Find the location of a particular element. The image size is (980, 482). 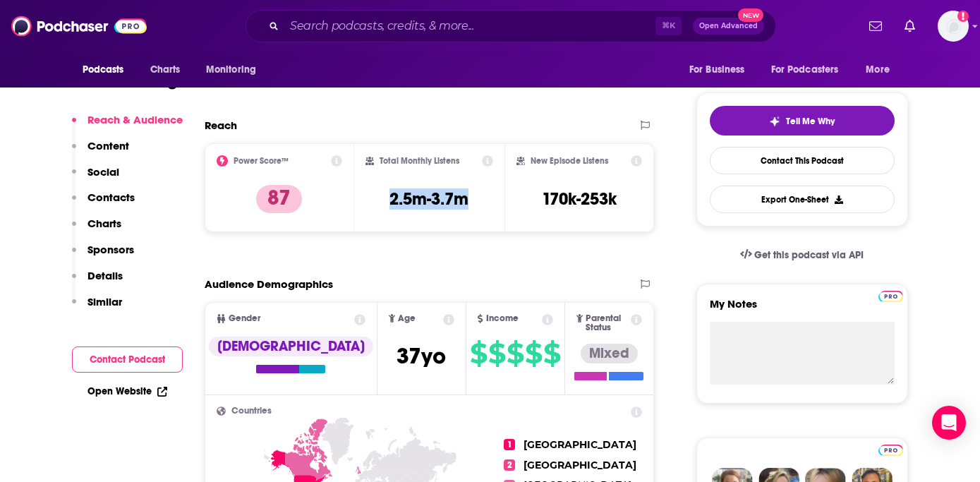

p: Social is located at coordinates (103, 171).